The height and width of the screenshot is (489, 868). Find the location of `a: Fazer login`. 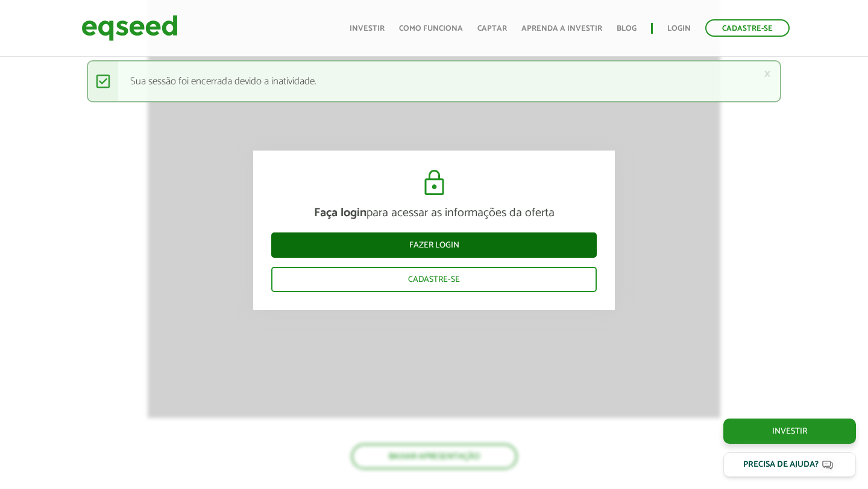

a: Fazer login is located at coordinates (434, 245).